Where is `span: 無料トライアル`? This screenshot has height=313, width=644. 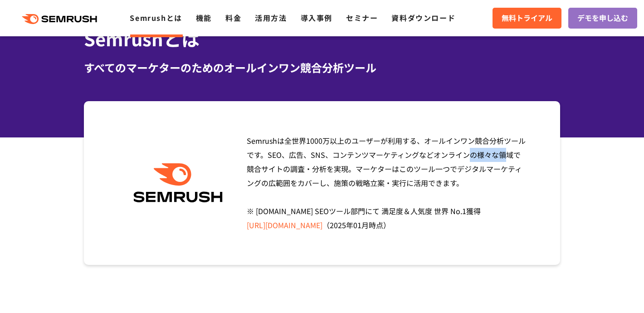
span: 無料トライアル is located at coordinates (527, 18).